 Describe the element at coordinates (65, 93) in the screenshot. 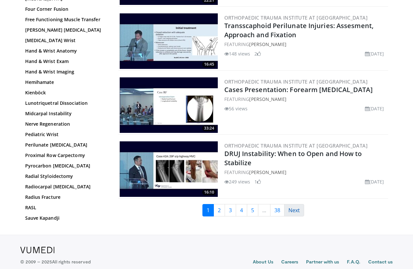

I see `a: Kienböck` at that location.